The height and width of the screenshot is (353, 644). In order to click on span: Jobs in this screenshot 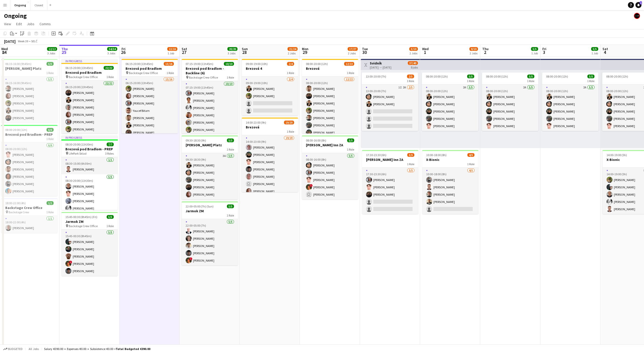, I will do `click(31, 24)`.